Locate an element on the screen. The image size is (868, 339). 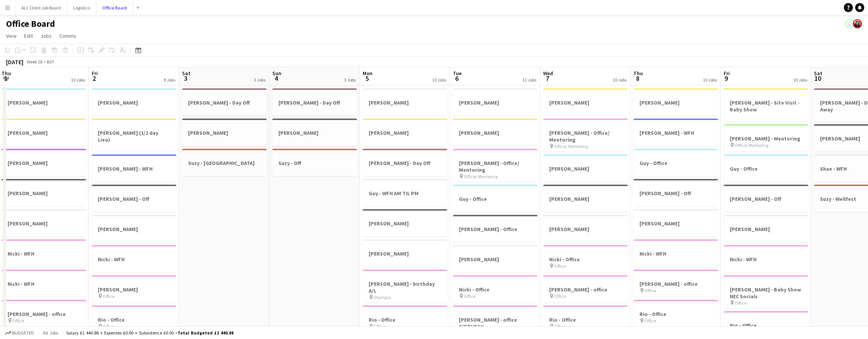
span: Fri is located at coordinates (727, 73).